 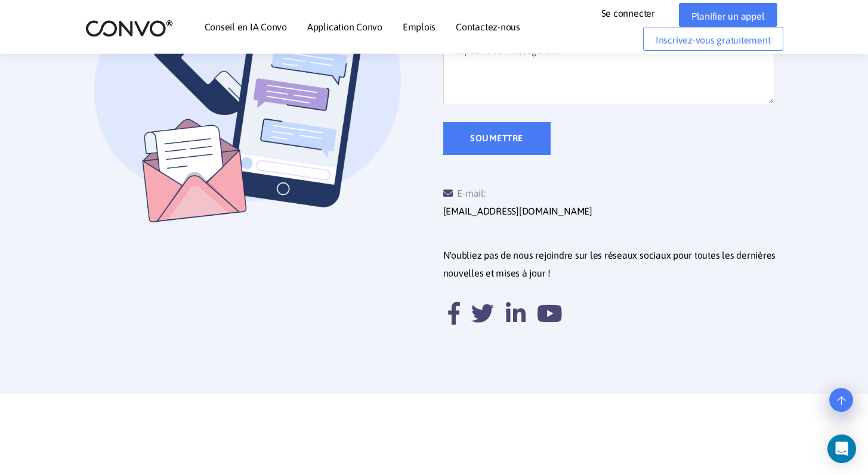 What do you see at coordinates (419, 27) in the screenshot?
I see `font: Emplois` at bounding box center [419, 27].